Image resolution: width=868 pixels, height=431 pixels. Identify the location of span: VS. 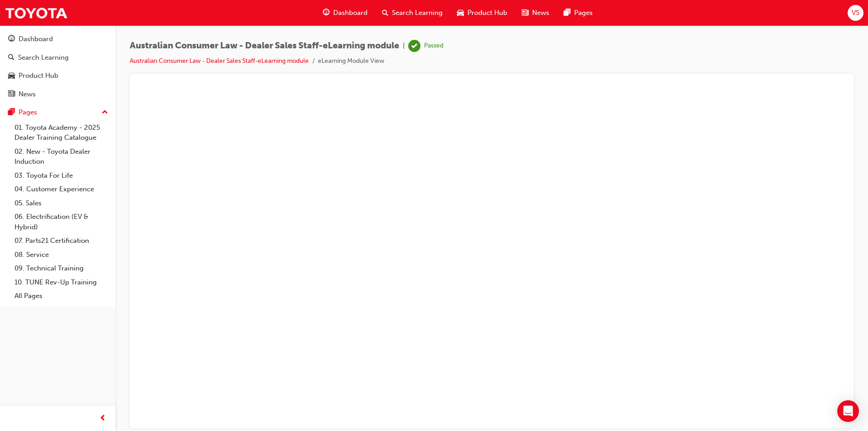
(855, 13).